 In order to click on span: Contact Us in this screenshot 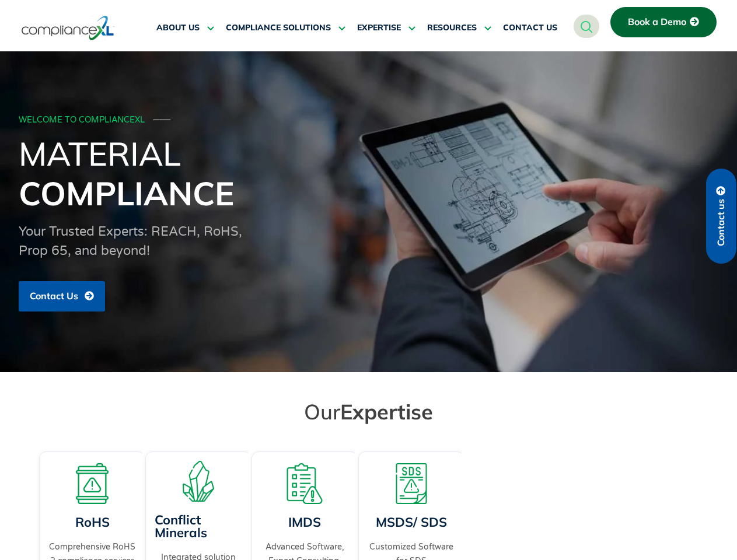, I will do `click(54, 296)`.